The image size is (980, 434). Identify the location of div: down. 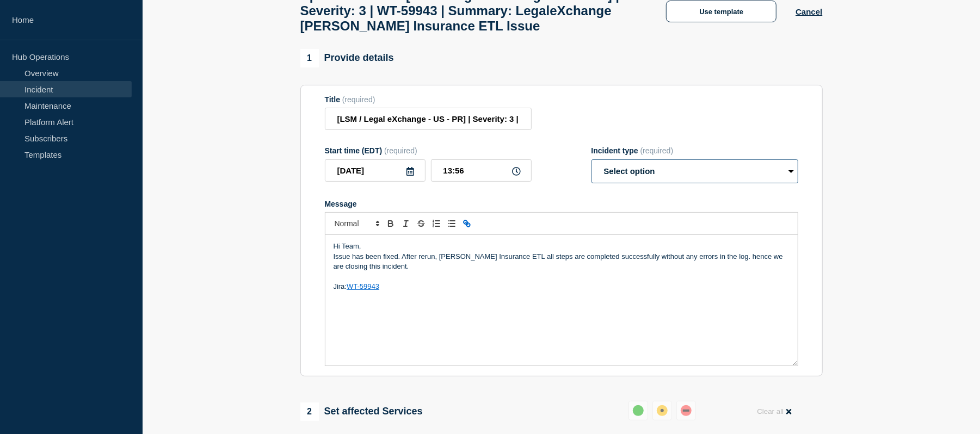
(686, 410).